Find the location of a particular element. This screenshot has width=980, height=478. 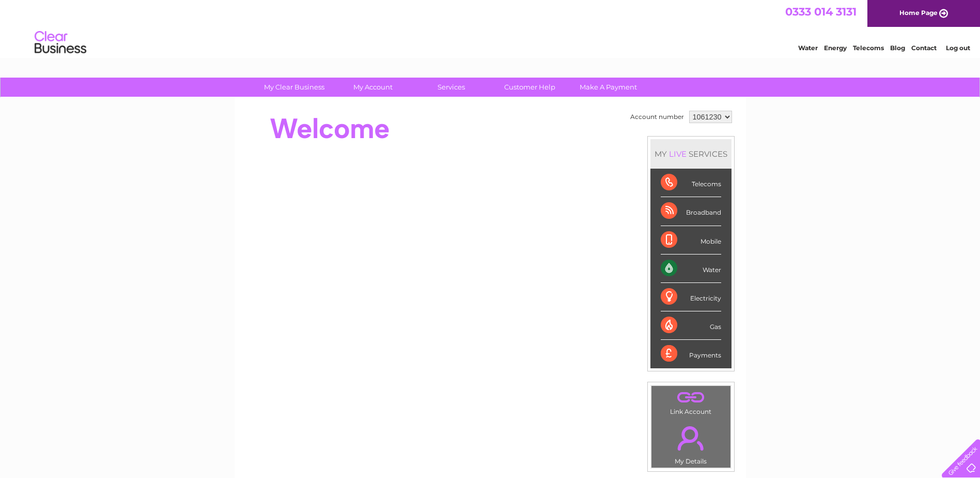

div: Telecoms is located at coordinates (691, 183).